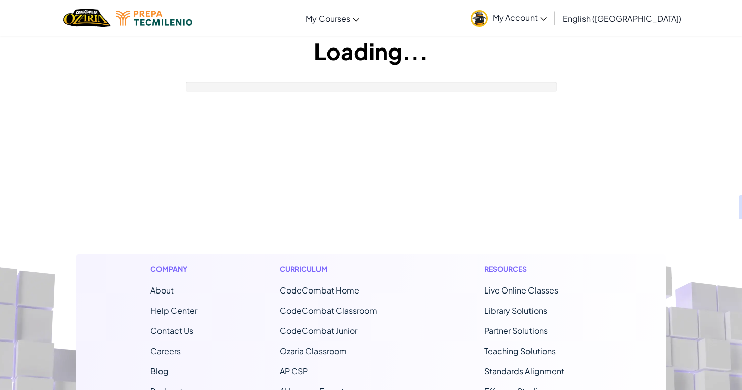  What do you see at coordinates (172, 330) in the screenshot?
I see `span: Contact Us` at bounding box center [172, 330].